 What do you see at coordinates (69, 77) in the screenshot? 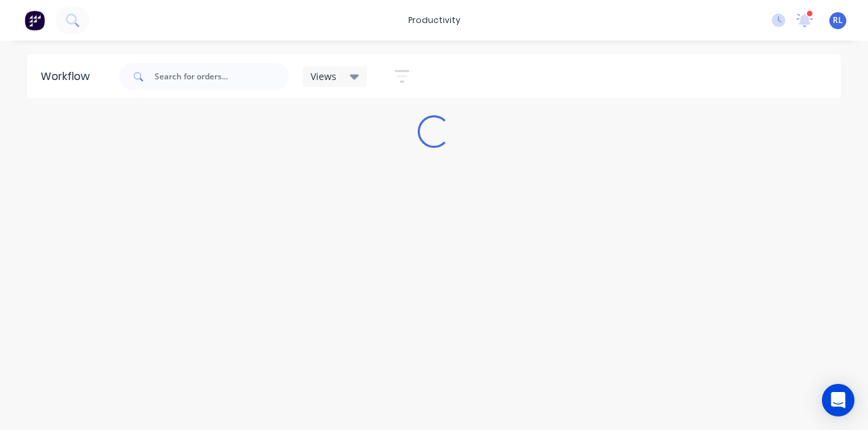
I see `div: Workflow` at bounding box center [69, 77].